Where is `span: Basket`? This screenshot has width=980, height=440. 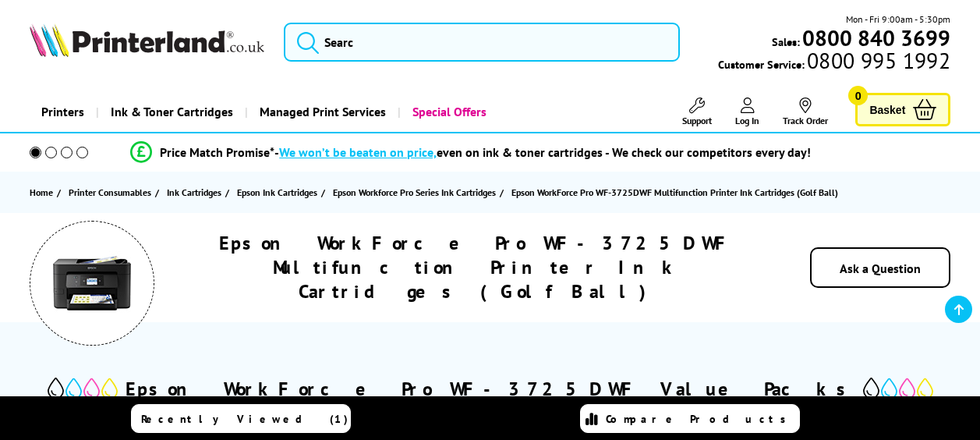 span: Basket is located at coordinates (888, 109).